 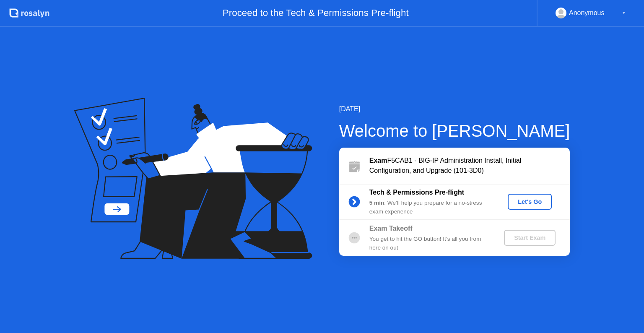 I want to click on div: F5CAB1 - BIG-IP Administration Install, Initial Configuration, and Upgrade (101-3D0), so click(x=470, y=166).